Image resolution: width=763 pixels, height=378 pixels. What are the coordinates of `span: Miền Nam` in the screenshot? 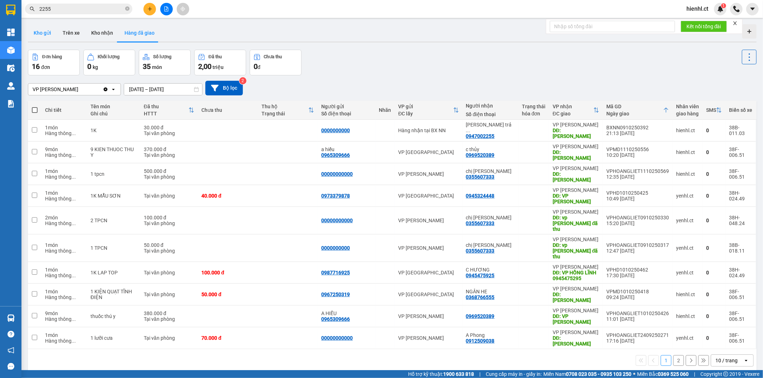 It's located at (587, 375).